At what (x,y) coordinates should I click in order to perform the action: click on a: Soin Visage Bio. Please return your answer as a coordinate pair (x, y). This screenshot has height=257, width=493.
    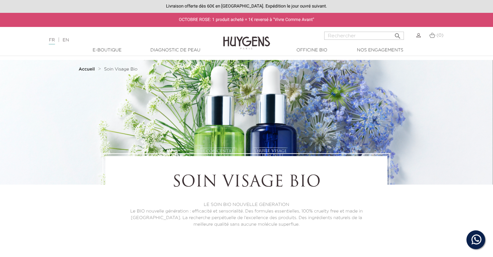
    Looking at the image, I should click on (121, 69).